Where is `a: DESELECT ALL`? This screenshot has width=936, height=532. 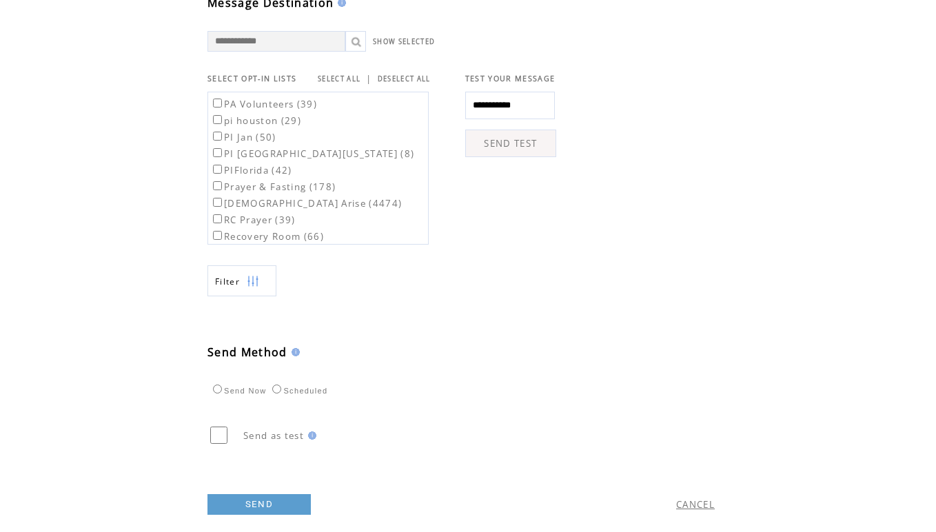 a: DESELECT ALL is located at coordinates (404, 79).